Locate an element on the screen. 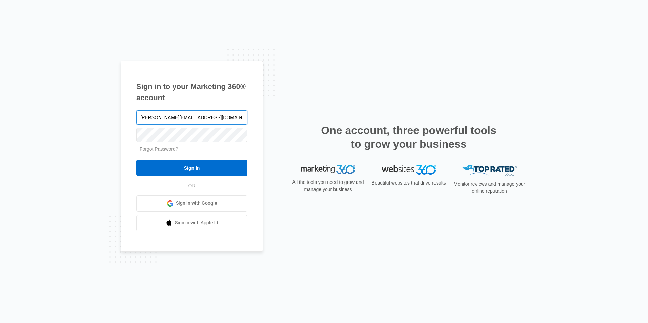 The width and height of the screenshot is (648, 323). input: Sign In is located at coordinates (192, 168).